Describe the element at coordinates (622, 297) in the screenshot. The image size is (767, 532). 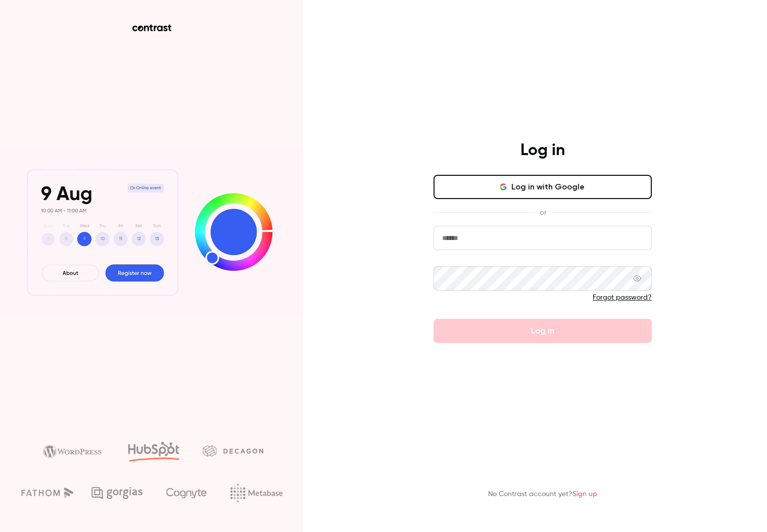
I see `a: Forgot password?` at that location.